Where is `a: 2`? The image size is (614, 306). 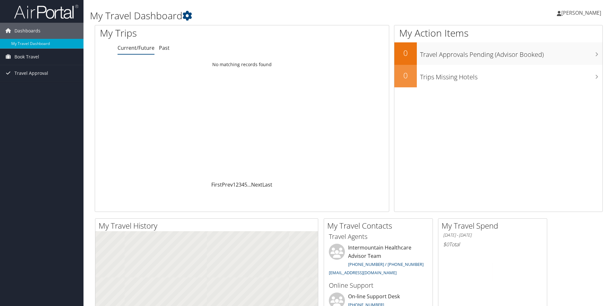
a: 2 is located at coordinates (237, 185).